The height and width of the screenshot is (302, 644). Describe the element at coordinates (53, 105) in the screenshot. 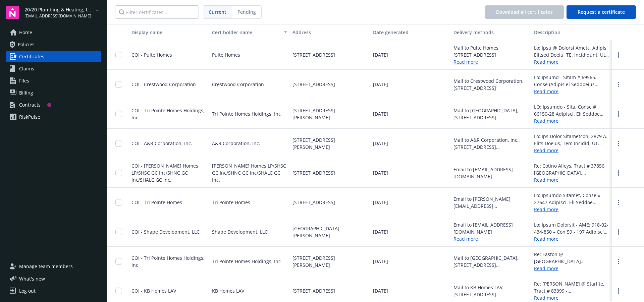

I see `a: Contracts` at that location.